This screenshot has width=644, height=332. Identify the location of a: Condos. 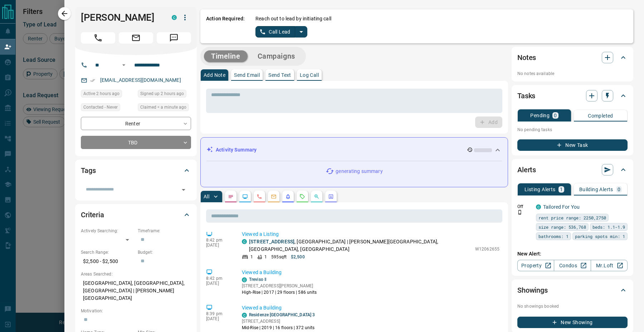
(572, 266).